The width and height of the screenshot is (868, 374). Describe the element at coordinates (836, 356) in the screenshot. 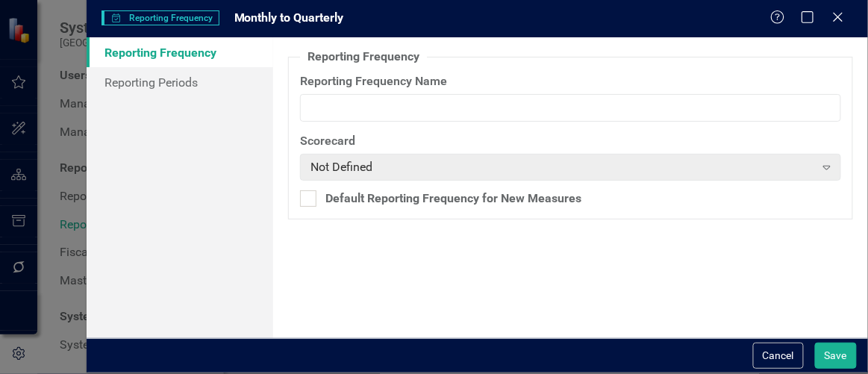

I see `button: Save` at that location.